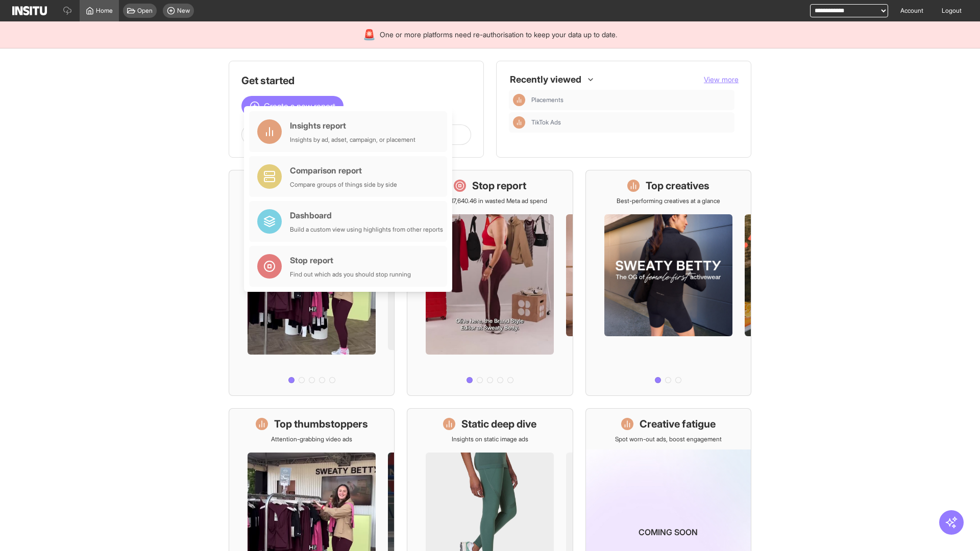 The height and width of the screenshot is (551, 980). I want to click on span: Open, so click(145, 11).